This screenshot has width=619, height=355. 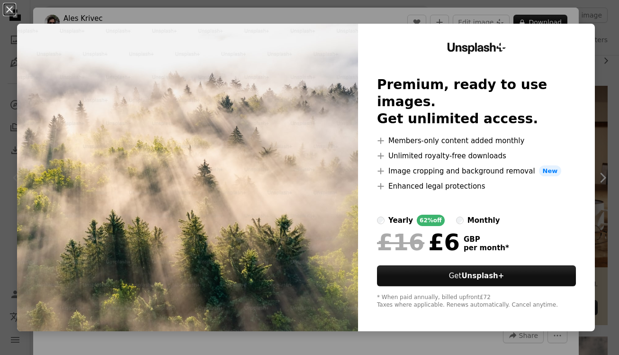 I want to click on li: Unlimited royalty-free downloads, so click(x=477, y=156).